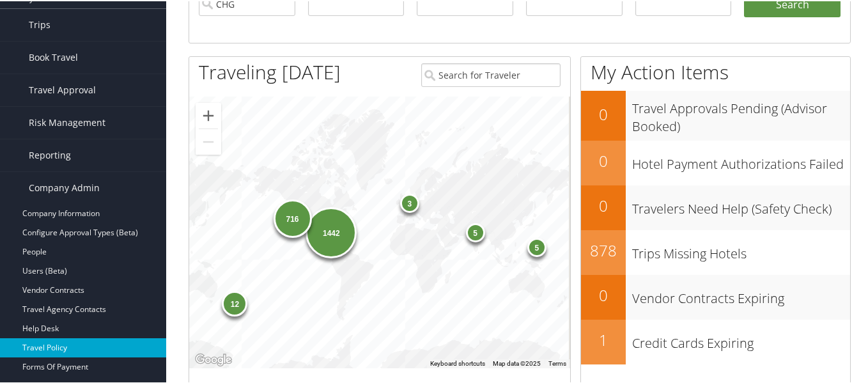  I want to click on span: Reporting, so click(50, 154).